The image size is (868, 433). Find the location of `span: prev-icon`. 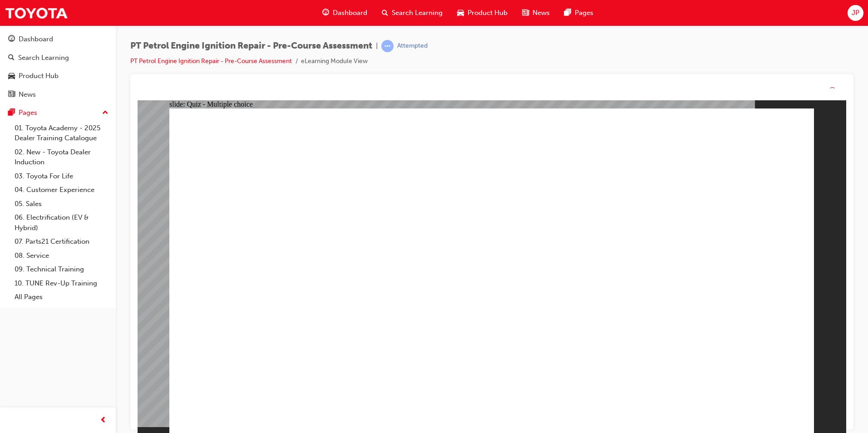

span: prev-icon is located at coordinates (103, 420).